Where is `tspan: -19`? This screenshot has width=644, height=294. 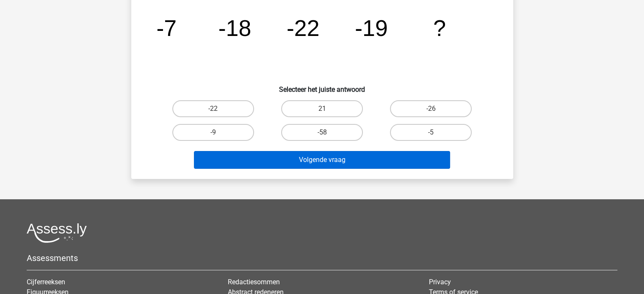 tspan: -19 is located at coordinates (371, 28).